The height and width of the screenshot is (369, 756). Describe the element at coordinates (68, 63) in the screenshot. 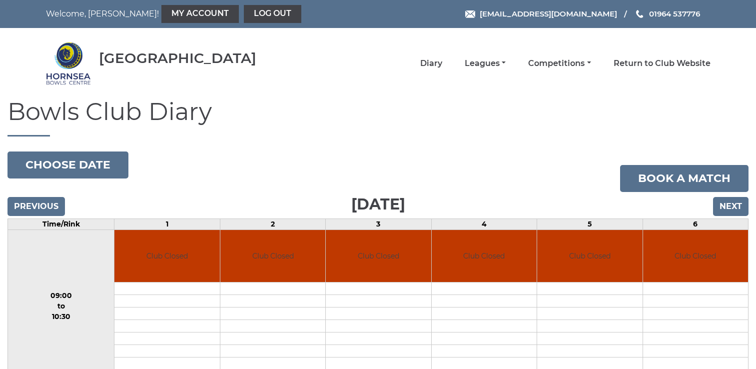

I see `img: Hornsea Bowls Centre` at that location.